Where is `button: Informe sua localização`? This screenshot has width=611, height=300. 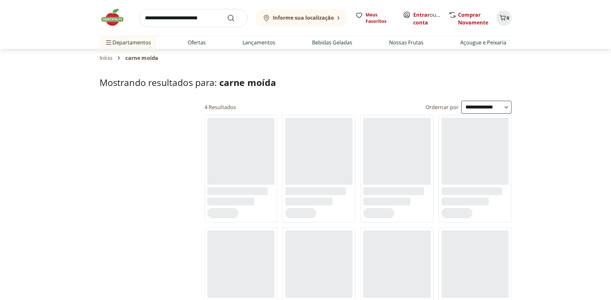
button: Informe sua localização is located at coordinates (301, 18).